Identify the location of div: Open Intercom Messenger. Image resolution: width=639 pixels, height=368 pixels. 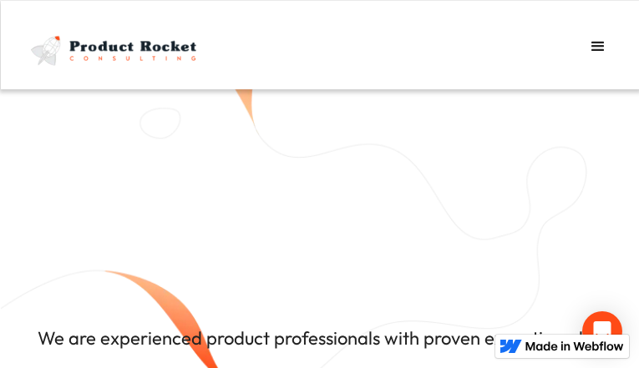
(602, 331).